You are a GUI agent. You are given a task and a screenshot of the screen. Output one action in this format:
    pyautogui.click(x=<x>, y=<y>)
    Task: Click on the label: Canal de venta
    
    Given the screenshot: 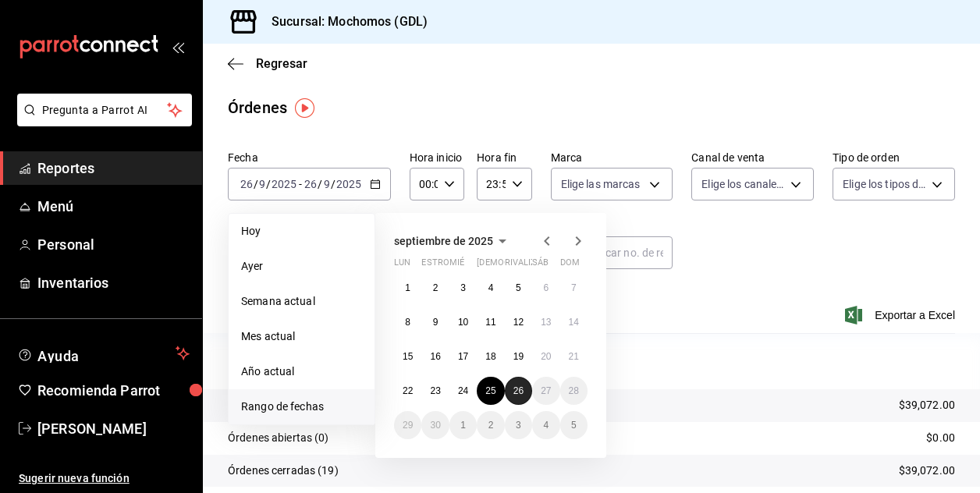 What is the action you would take?
    pyautogui.click(x=752, y=158)
    